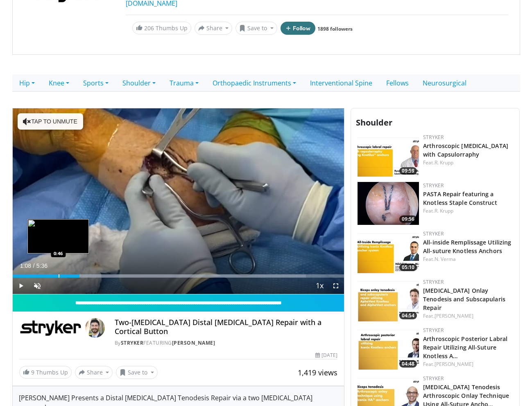 Image resolution: width=532 pixels, height=406 pixels. Describe the element at coordinates (389, 300) in the screenshot. I see `a: 04:54` at that location.